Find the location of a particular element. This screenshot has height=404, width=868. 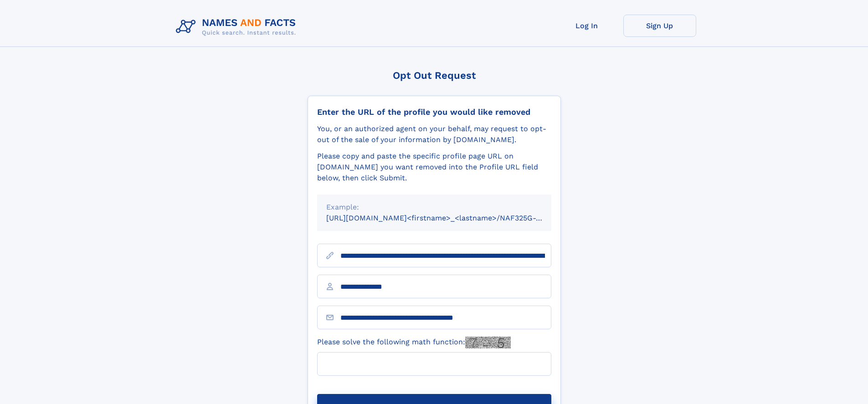

a: Log In is located at coordinates (587, 25).